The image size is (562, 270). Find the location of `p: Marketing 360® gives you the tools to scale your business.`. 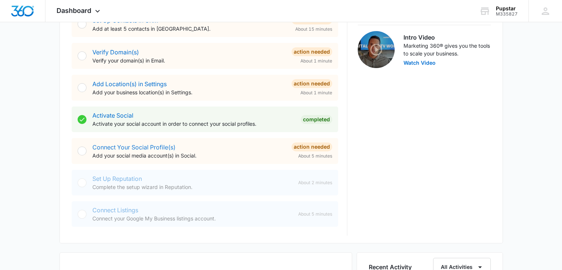

p: Marketing 360® gives you the tools to scale your business. is located at coordinates (447, 50).